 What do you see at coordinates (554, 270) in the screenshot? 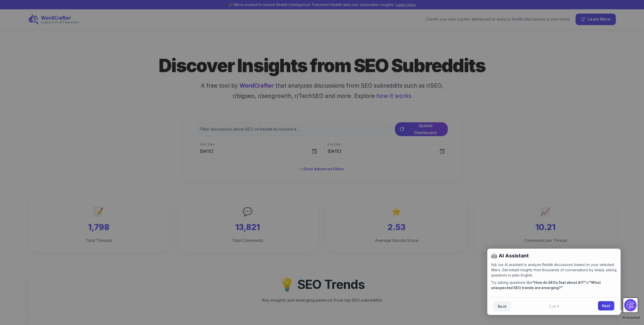
I see `p: Ask our AI assistant to analyze Reddit discussions based on your selected filters. Get instant in...` at bounding box center [554, 270].